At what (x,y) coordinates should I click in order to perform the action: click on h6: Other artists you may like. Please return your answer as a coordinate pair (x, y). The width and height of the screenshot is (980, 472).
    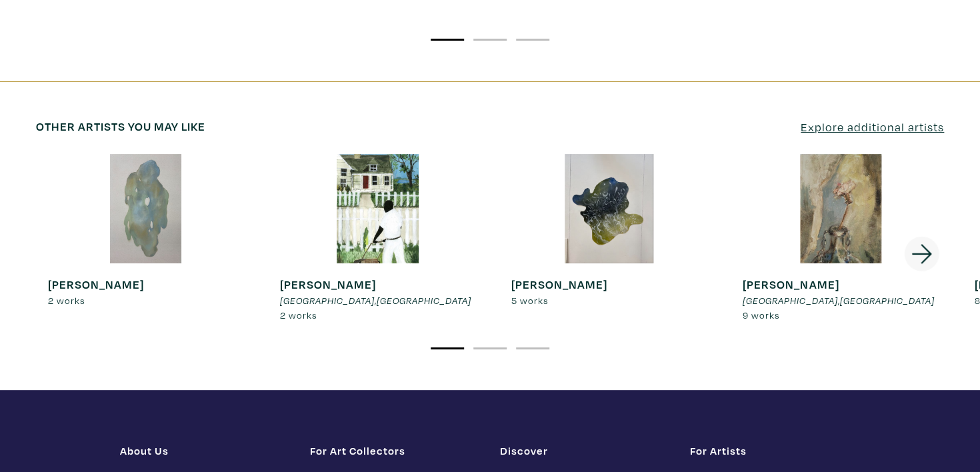
    Looking at the image, I should click on (121, 126).